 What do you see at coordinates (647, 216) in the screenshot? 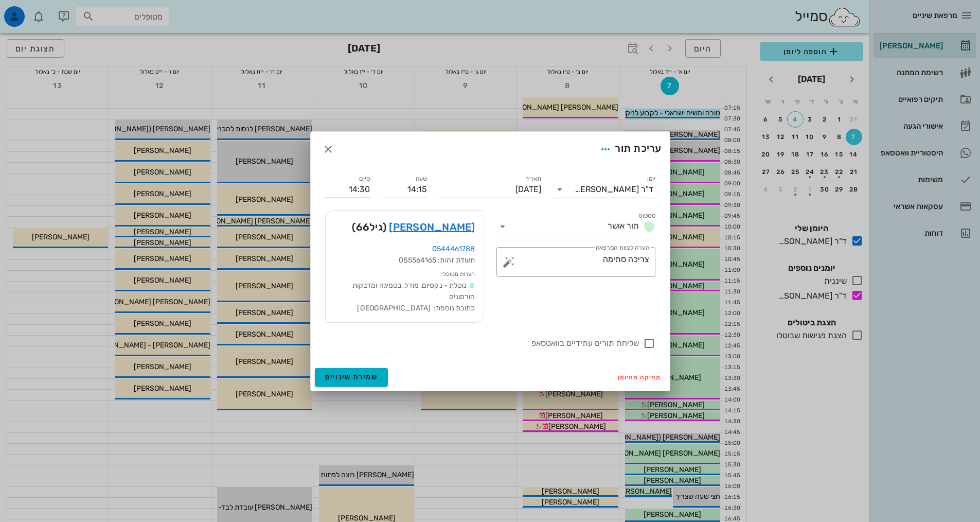
I see `label: סטטוס` at bounding box center [647, 216].